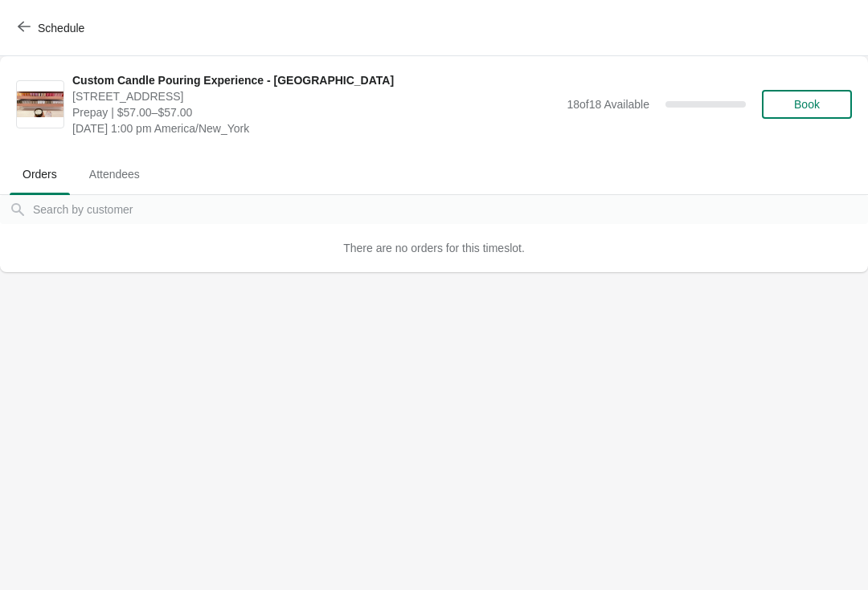  Describe the element at coordinates (607, 104) in the screenshot. I see `span: 18 of 18 Available` at that location.